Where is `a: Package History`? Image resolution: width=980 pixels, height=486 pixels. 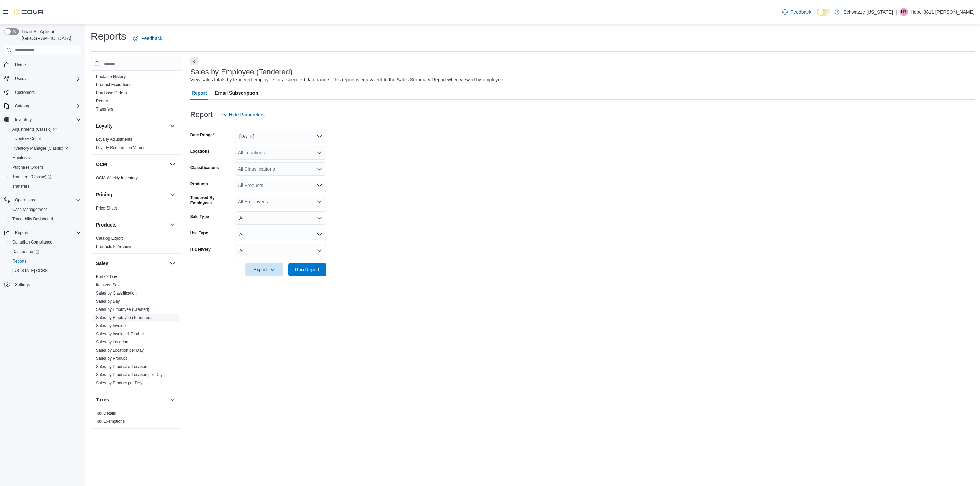 a: Package History is located at coordinates (111, 76).